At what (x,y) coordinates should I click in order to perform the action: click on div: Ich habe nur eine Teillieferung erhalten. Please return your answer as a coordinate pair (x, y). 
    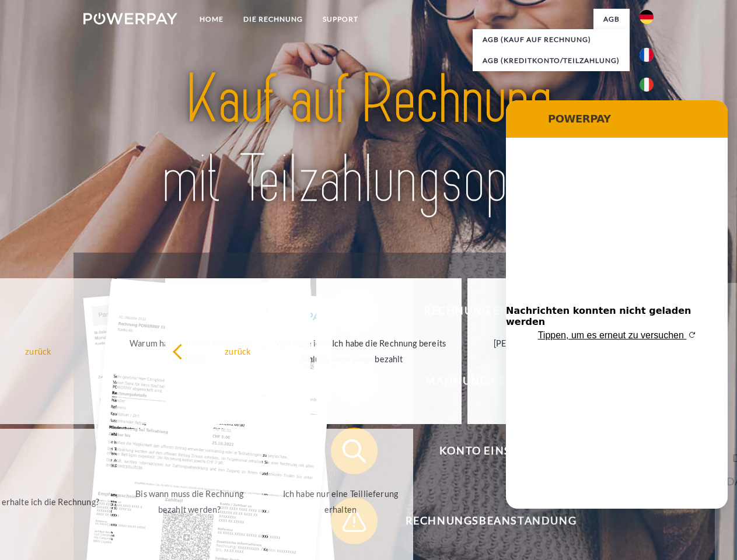
    Looking at the image, I should click on (341, 502).